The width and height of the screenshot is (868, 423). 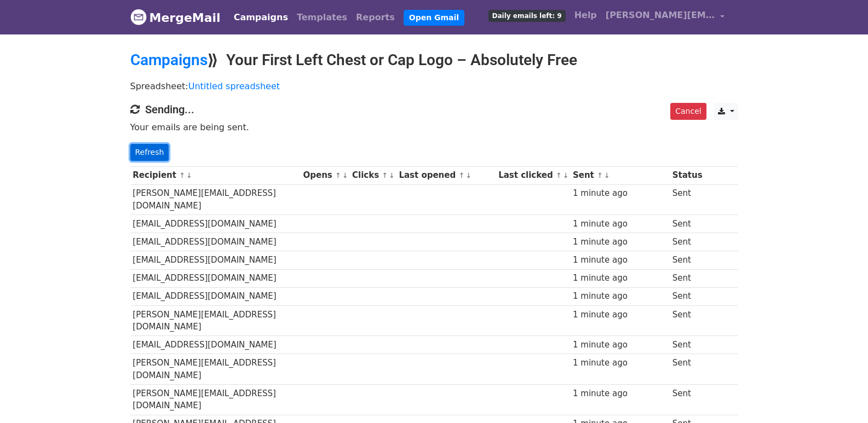 I want to click on th: Clicks, so click(x=372, y=175).